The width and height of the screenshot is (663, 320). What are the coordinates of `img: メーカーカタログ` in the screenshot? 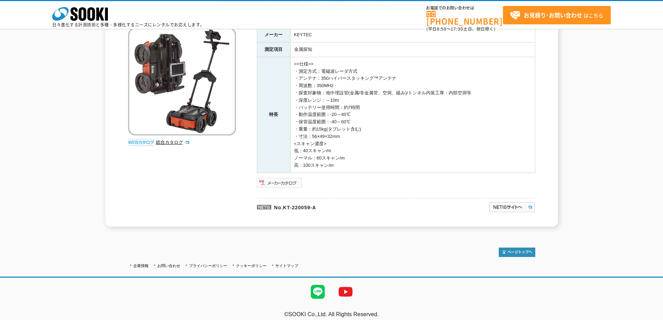 It's located at (279, 183).